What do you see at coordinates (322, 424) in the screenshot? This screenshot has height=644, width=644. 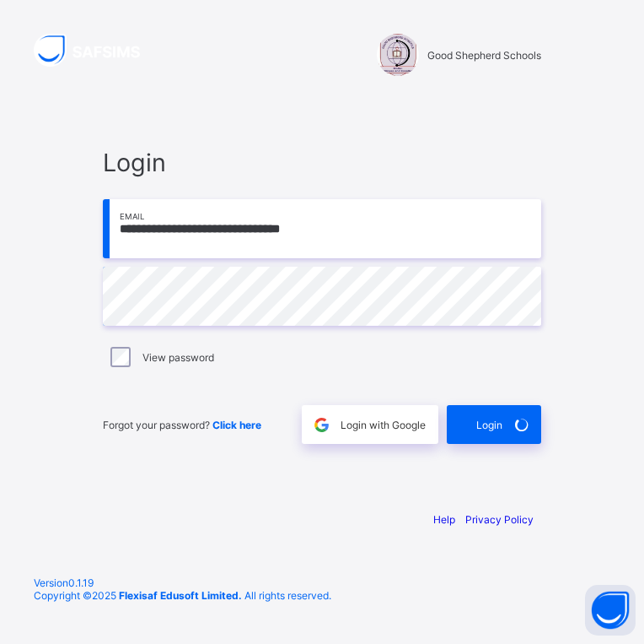 I see `img: google.396cfc9801f0270233282035f929180a.svg` at bounding box center [322, 424].